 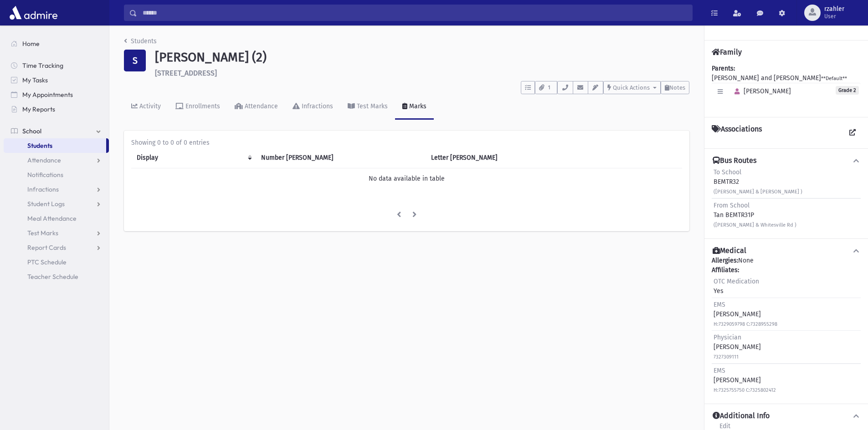 I want to click on h4: Bus Routes, so click(x=734, y=161).